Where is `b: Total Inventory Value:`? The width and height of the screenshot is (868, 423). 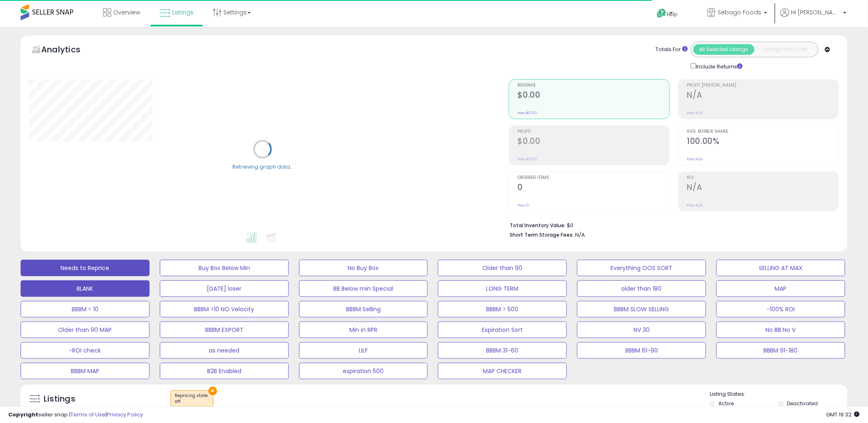 b: Total Inventory Value: is located at coordinates (538, 225).